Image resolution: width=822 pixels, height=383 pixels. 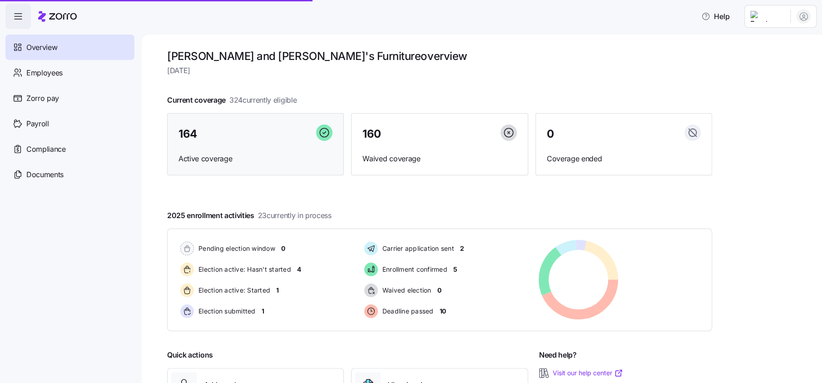 I want to click on button: Help, so click(x=715, y=16).